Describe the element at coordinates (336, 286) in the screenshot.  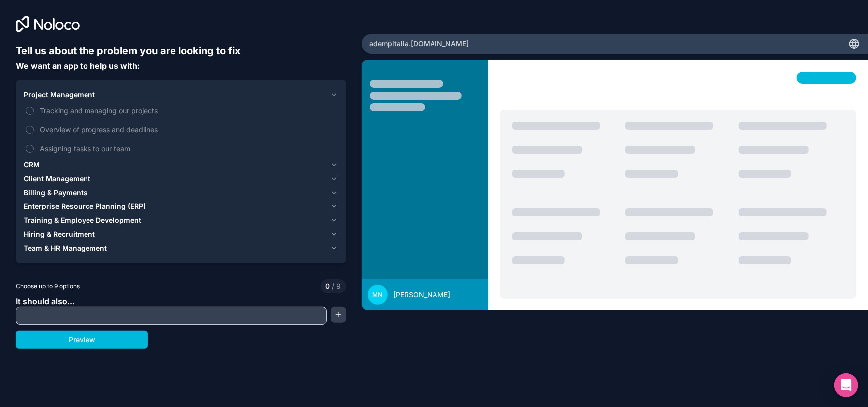
I see `span: 9` at that location.